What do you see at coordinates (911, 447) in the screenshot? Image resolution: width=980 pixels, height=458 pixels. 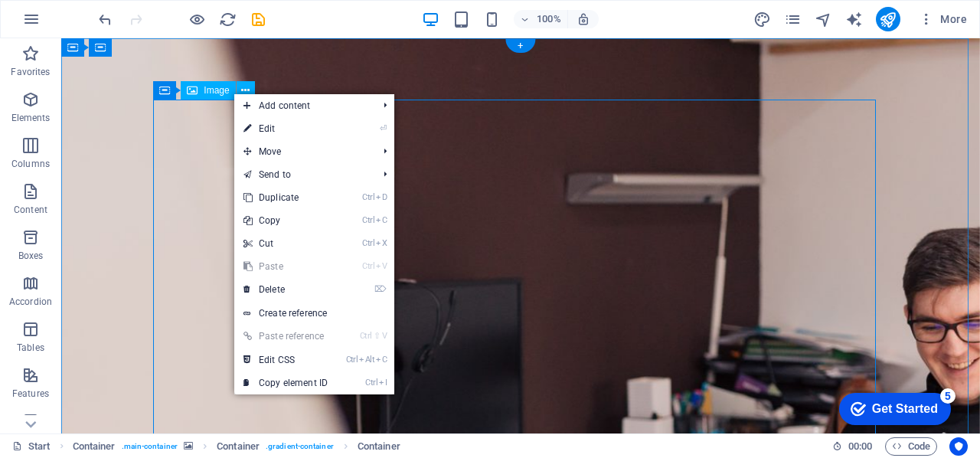 I see `button: Code` at bounding box center [911, 447].